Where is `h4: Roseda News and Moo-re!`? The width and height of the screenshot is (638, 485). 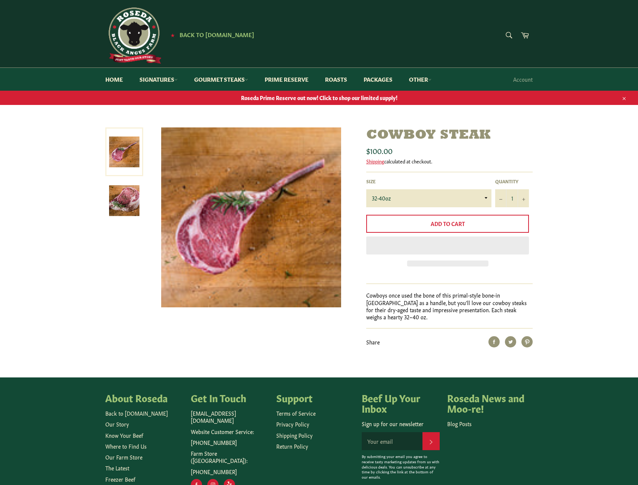
h4: Roseda News and Moo-re! is located at coordinates (486, 403).